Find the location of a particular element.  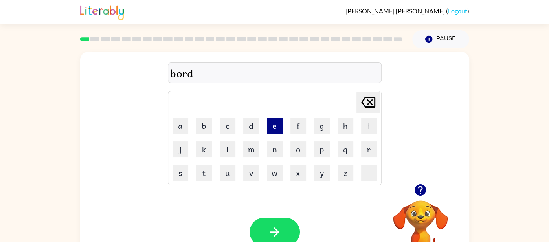

button: j is located at coordinates (180, 149).